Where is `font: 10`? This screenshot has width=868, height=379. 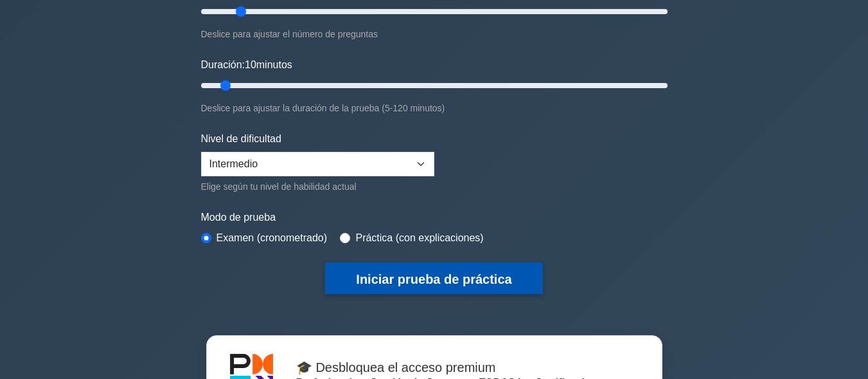
font: 10 is located at coordinates (251, 65).